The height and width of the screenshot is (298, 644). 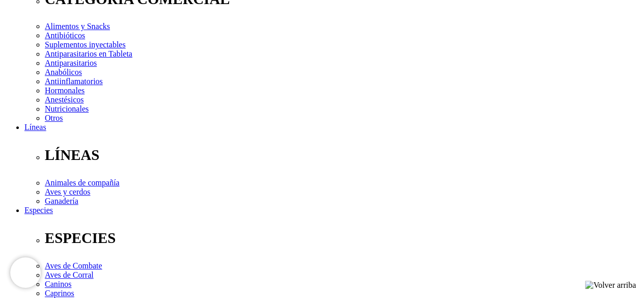 What do you see at coordinates (88, 54) in the screenshot?
I see `a: Antiparasitarios en Tableta` at bounding box center [88, 54].